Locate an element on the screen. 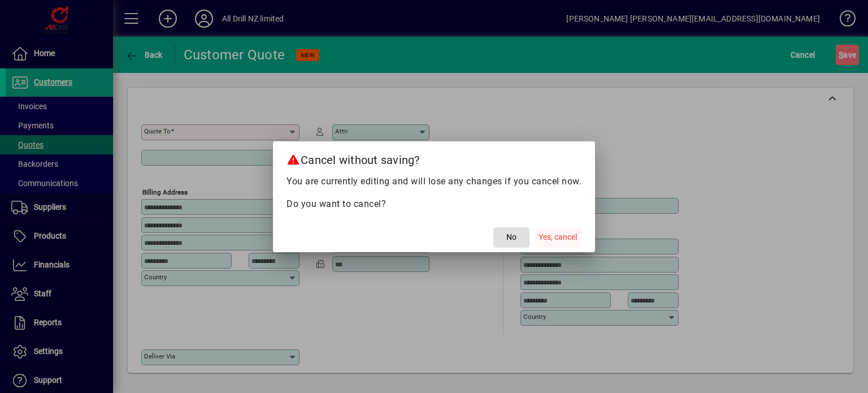 The width and height of the screenshot is (868, 393). p: You are currently editing and will lose any changes if you cancel now. is located at coordinates (434, 181).